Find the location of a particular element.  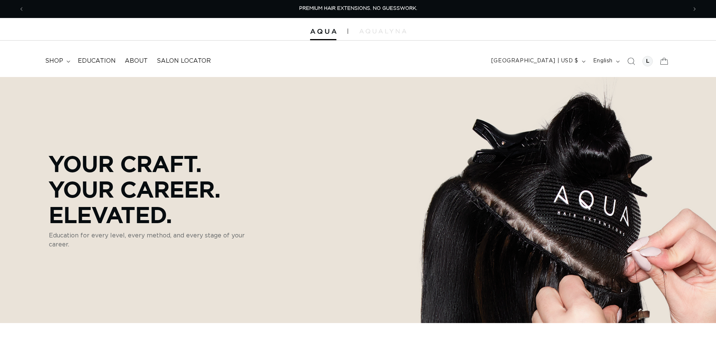

img: aqualyna.com is located at coordinates (383, 31).